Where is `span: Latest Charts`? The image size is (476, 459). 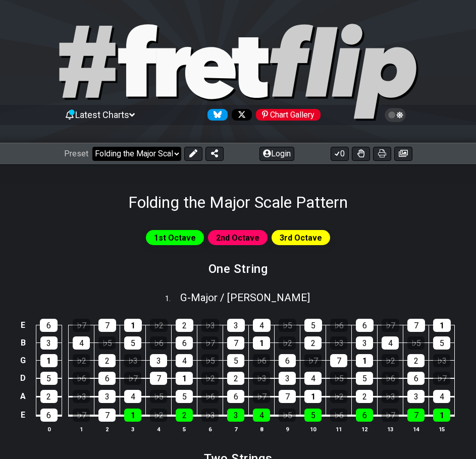
span: Latest Charts is located at coordinates (102, 114).